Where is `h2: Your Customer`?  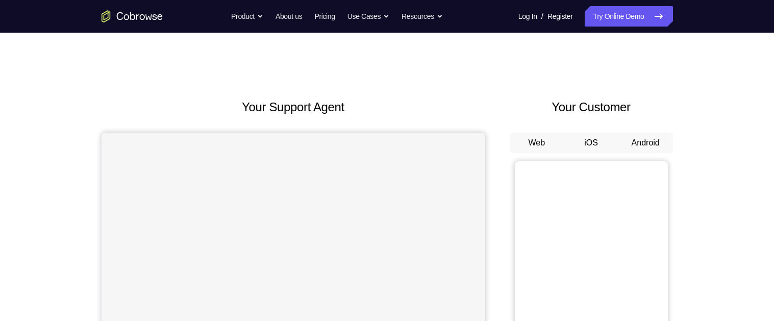 h2: Your Customer is located at coordinates (592, 107).